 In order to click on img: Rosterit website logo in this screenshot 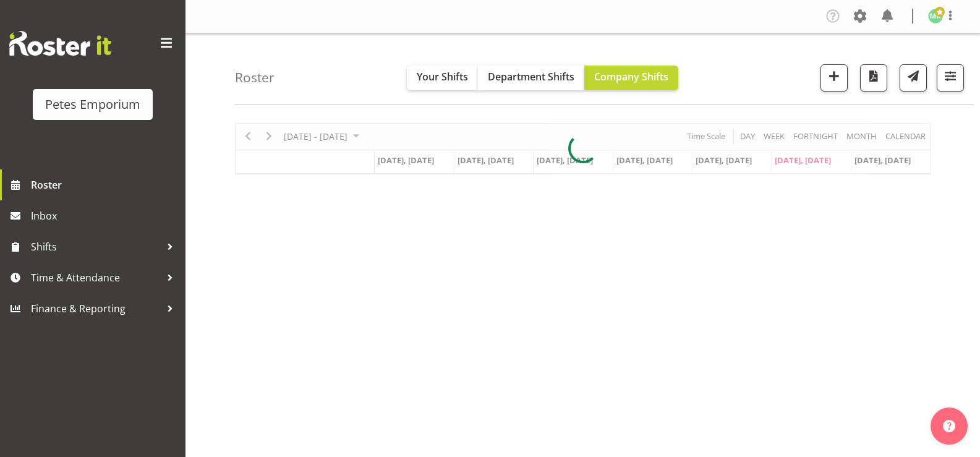, I will do `click(60, 43)`.